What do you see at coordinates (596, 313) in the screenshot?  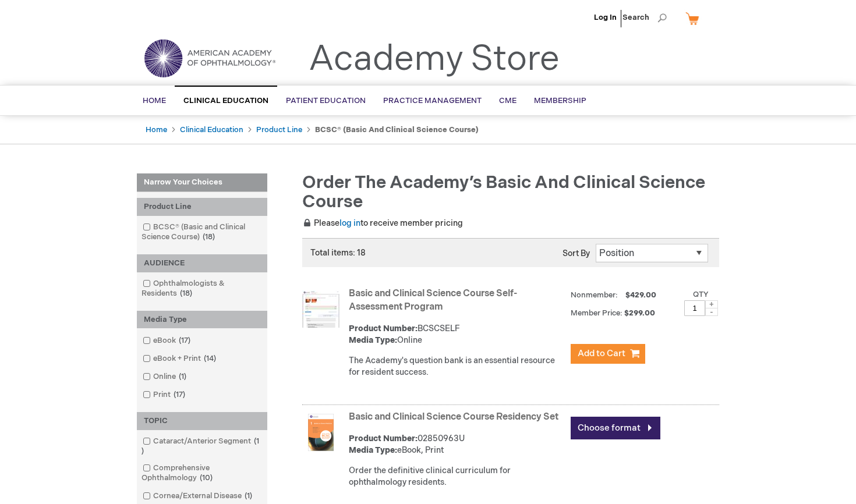 I see `strong: Member Price:` at bounding box center [596, 313].